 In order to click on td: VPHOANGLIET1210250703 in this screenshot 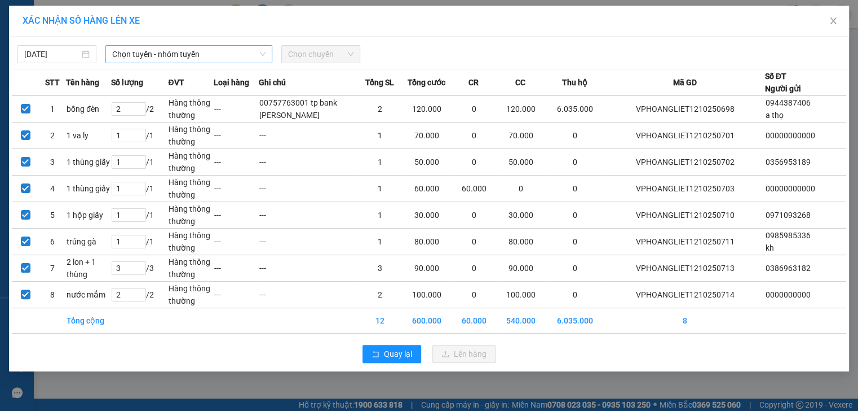, I will do `click(685, 188)`.